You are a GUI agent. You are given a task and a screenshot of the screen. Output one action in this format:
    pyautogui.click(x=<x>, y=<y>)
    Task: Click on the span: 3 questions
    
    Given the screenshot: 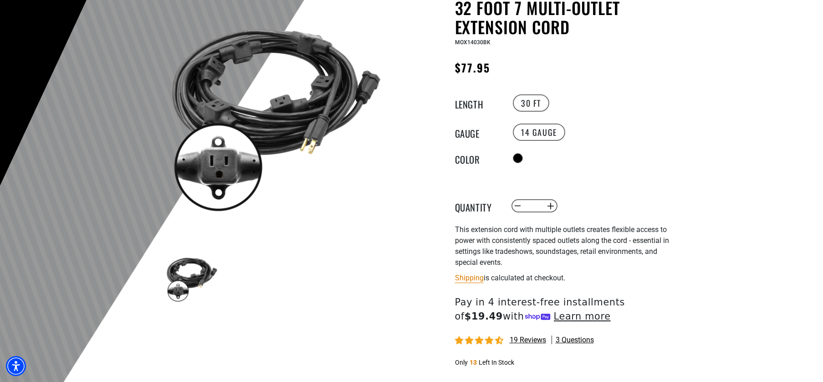 What is the action you would take?
    pyautogui.click(x=575, y=340)
    